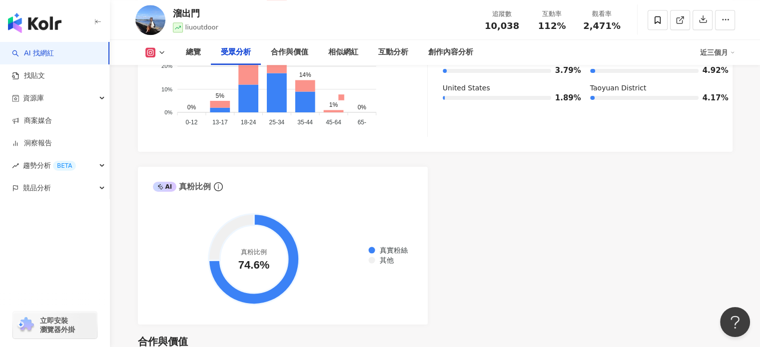 This screenshot has height=347, width=760. What do you see at coordinates (25, 325) in the screenshot?
I see `img: chrome extension` at bounding box center [25, 325].